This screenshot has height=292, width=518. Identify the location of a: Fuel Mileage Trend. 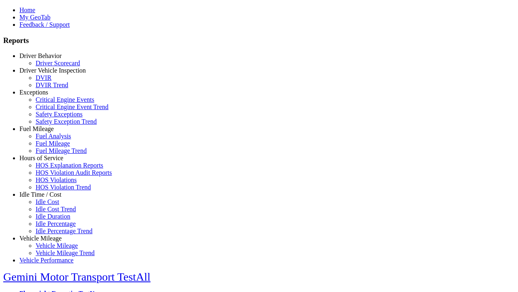
(61, 150).